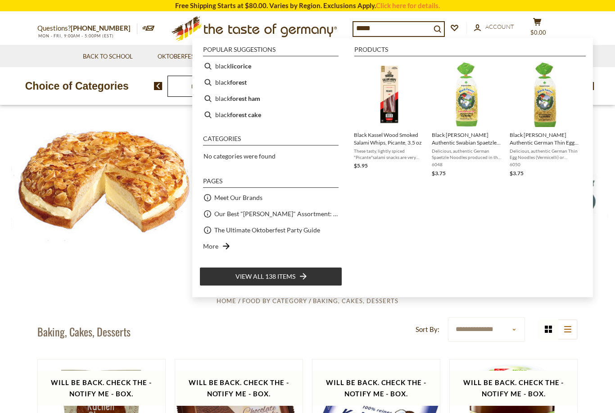 The image size is (615, 413). What do you see at coordinates (389, 139) in the screenshot?
I see `span: Black Kassel Wood Smoked Salami Whips, Picante, 3.5 oz` at bounding box center [389, 139].